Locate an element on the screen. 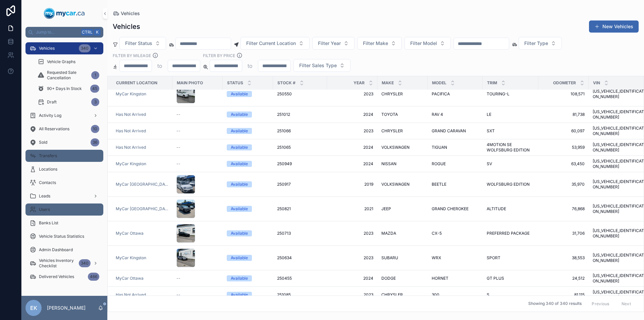  span: NISSAN is located at coordinates (389, 163).